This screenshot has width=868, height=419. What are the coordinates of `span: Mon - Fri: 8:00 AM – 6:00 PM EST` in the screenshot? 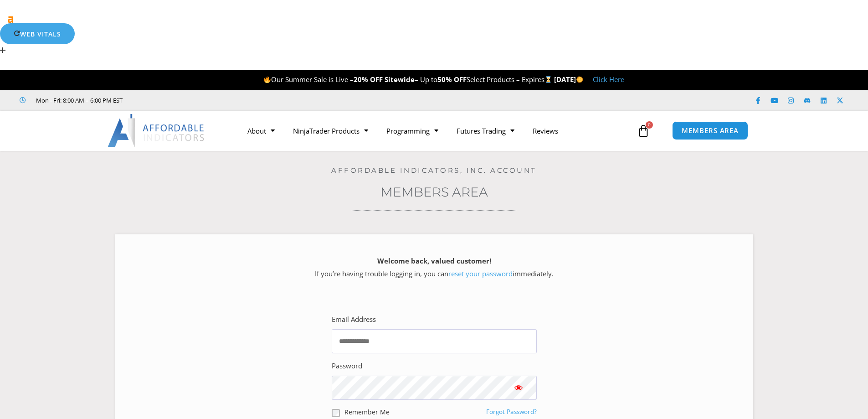 It's located at (78, 100).